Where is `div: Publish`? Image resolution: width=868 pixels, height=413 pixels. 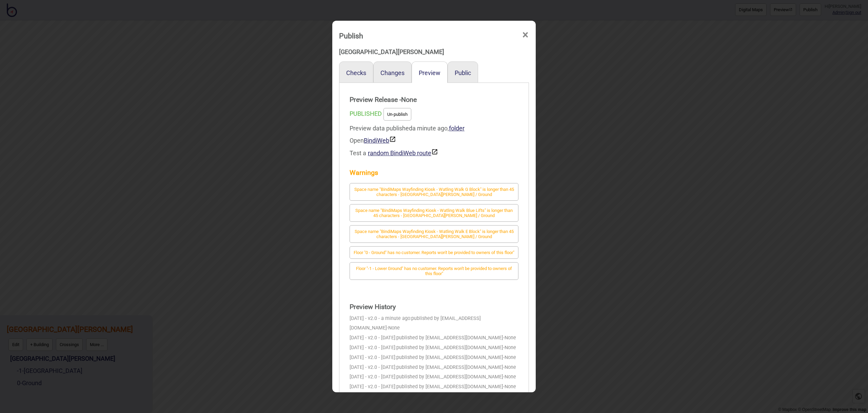
div: Publish is located at coordinates (351, 36).